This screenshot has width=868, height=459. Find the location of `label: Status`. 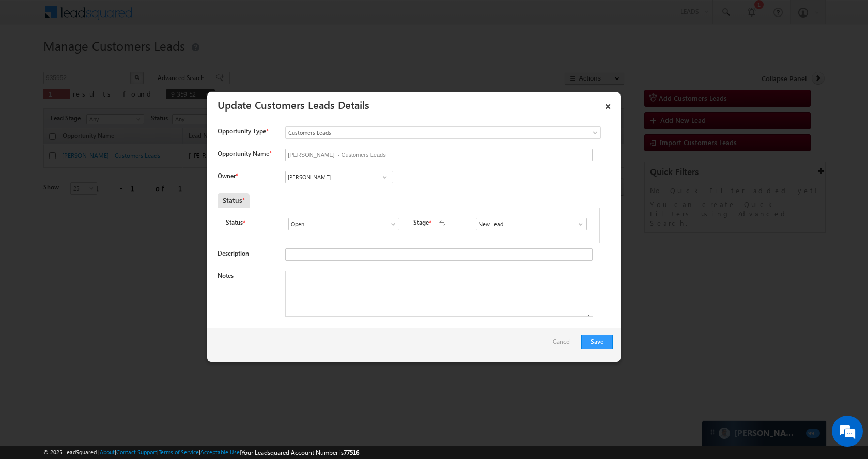

label: Status is located at coordinates (234, 222).